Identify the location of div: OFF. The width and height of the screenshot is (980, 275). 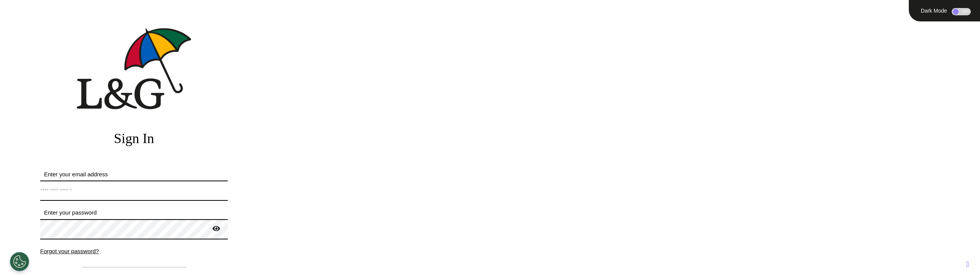
(960, 11).